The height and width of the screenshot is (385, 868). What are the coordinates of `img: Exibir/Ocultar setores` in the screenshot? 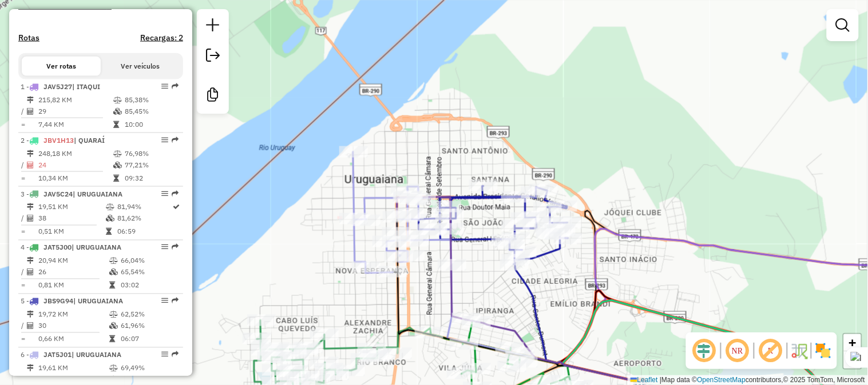 It's located at (824, 351).